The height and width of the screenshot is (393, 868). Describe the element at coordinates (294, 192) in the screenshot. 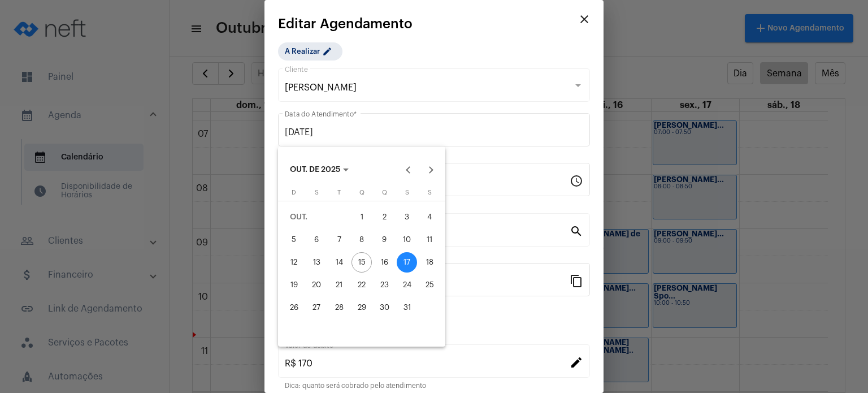

I see `span: D` at that location.